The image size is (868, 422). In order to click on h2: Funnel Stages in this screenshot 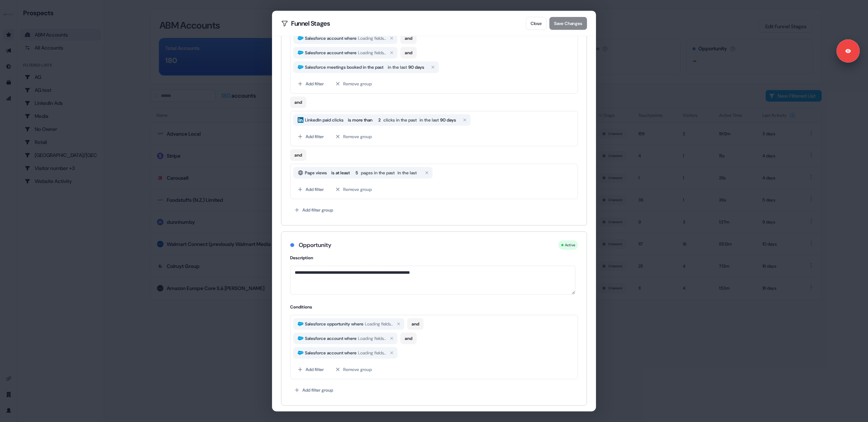, I will do `click(305, 23)`.